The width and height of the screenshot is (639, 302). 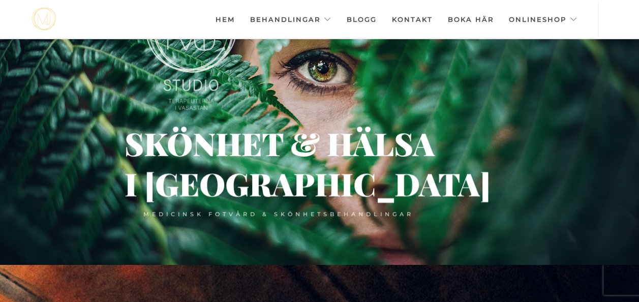 What do you see at coordinates (362, 19) in the screenshot?
I see `a: Blogg` at bounding box center [362, 19].